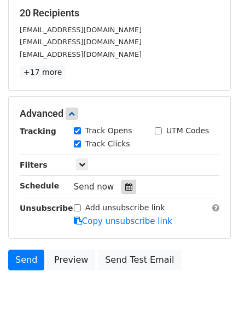 Image resolution: width=239 pixels, height=319 pixels. What do you see at coordinates (26, 260) in the screenshot?
I see `a: Send` at bounding box center [26, 260].